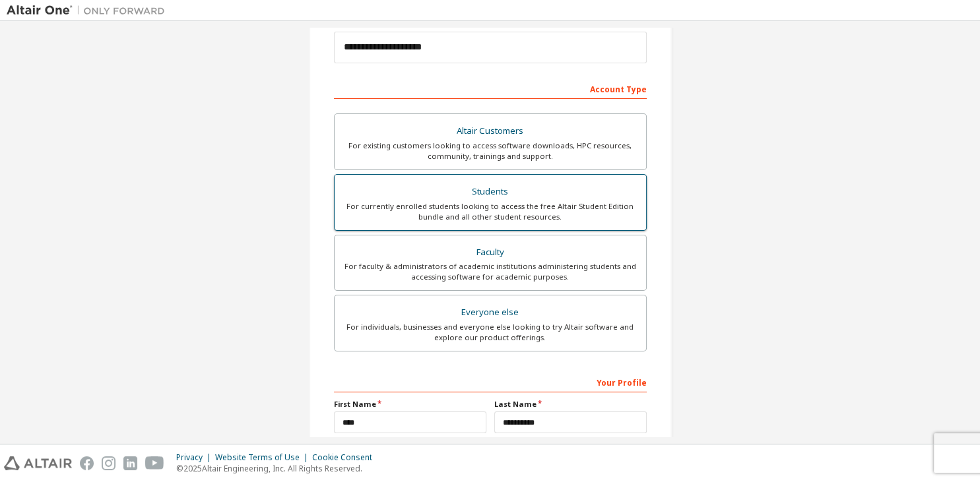 The width and height of the screenshot is (980, 482). What do you see at coordinates (570, 405) in the screenshot?
I see `label: Last Name` at bounding box center [570, 405].